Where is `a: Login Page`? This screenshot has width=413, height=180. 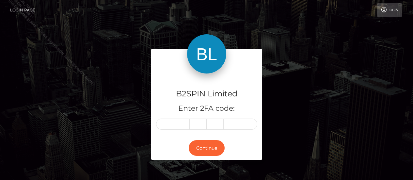
a: Login Page is located at coordinates (23, 10).